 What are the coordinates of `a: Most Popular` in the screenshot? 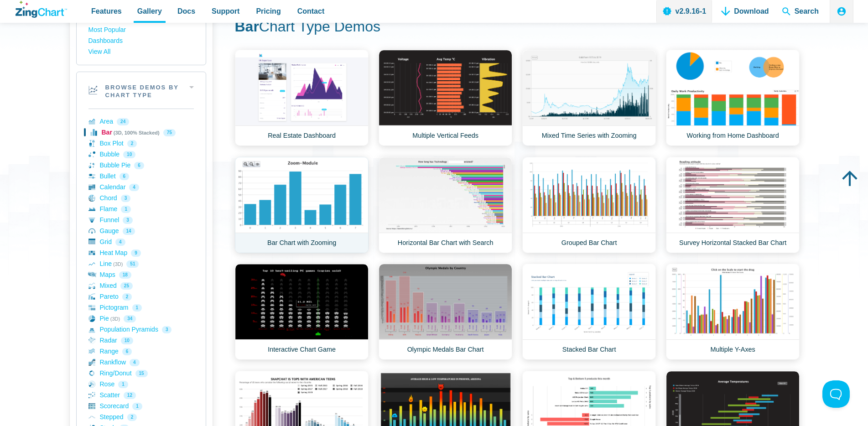 It's located at (141, 30).